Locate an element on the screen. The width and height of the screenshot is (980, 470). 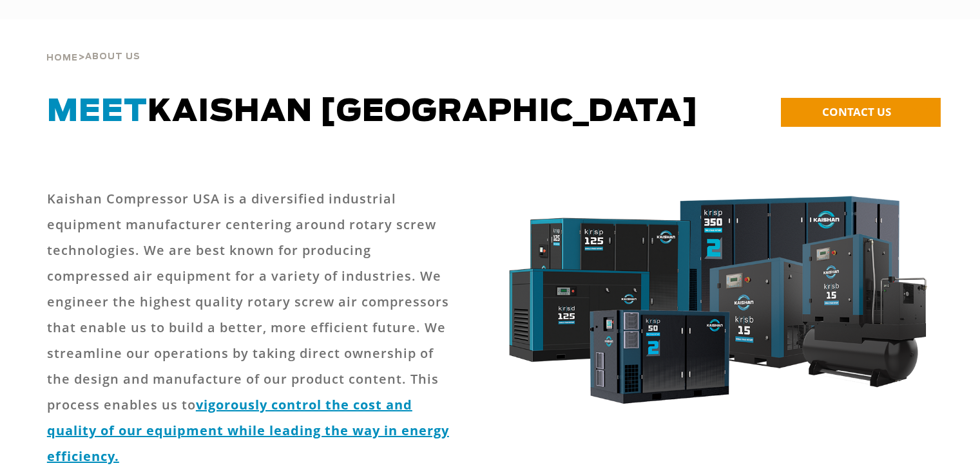
a: CONTACT US is located at coordinates (860, 112).